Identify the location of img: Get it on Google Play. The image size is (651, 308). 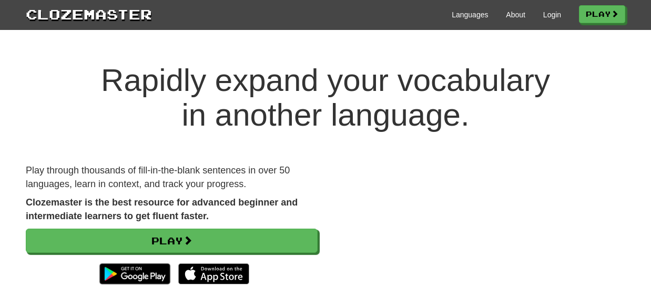
(135, 274).